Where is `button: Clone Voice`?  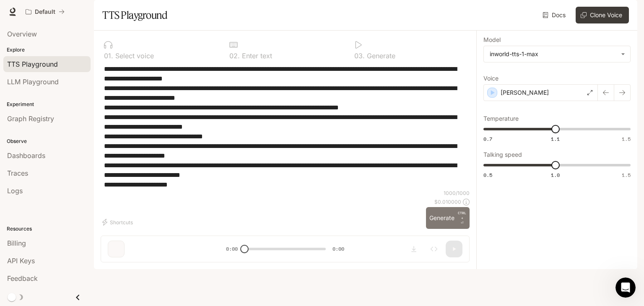
button: Clone Voice is located at coordinates (602, 15).